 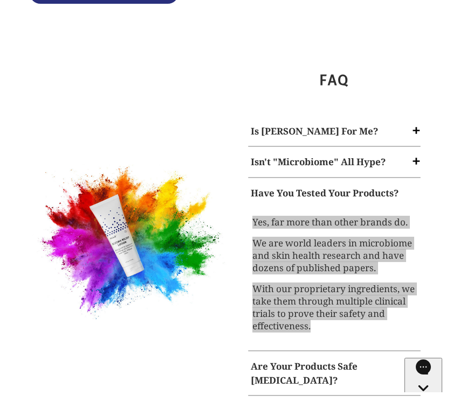 I want to click on p: With our proprietary ingredients, we take them through multiple clinical trials to prove their sa..., so click(x=334, y=308).